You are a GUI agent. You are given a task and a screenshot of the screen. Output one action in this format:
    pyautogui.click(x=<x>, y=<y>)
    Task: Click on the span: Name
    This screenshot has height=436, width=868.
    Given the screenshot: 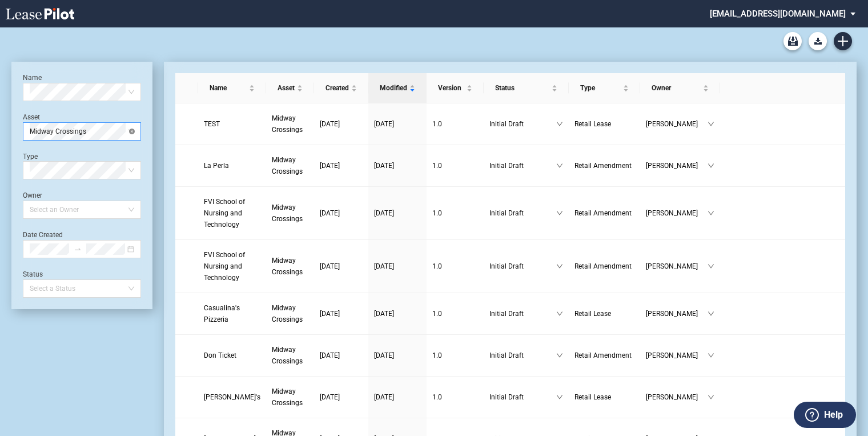 What is the action you would take?
    pyautogui.click(x=228, y=88)
    